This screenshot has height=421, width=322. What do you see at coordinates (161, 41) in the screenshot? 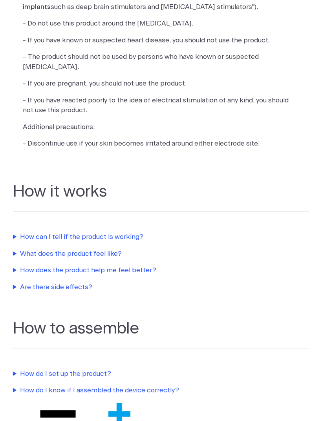
I see `p: - If you have known or suspected heart disease, you should not use the product.` at bounding box center [161, 41].